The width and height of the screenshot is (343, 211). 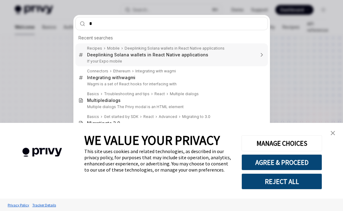 I want to click on div: Deeplinking Solana wallets in React Native applications, so click(x=174, y=48).